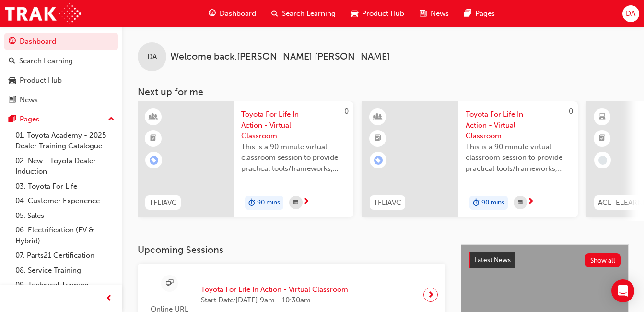 The image size is (644, 312). What do you see at coordinates (292, 249) in the screenshot?
I see `h3: Upcoming Sessions` at bounding box center [292, 249].